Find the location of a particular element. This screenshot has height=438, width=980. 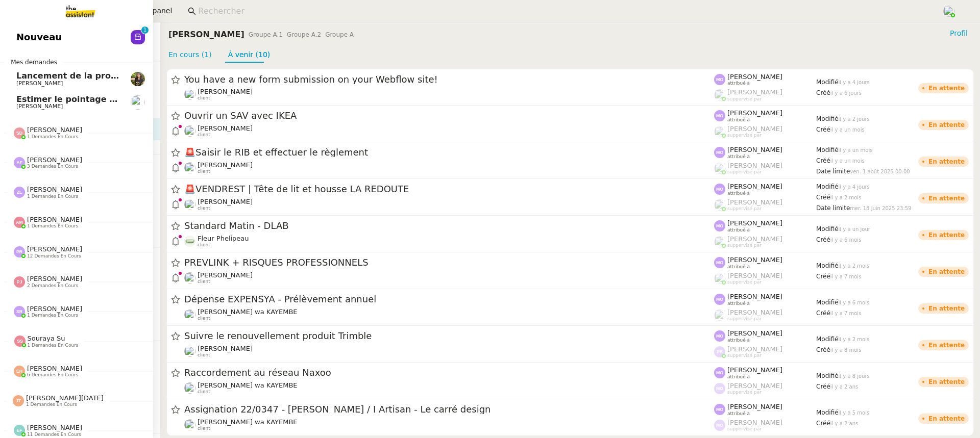

span: VENDREST | Tête de lit et housse LA REDOUTE is located at coordinates (449, 190).